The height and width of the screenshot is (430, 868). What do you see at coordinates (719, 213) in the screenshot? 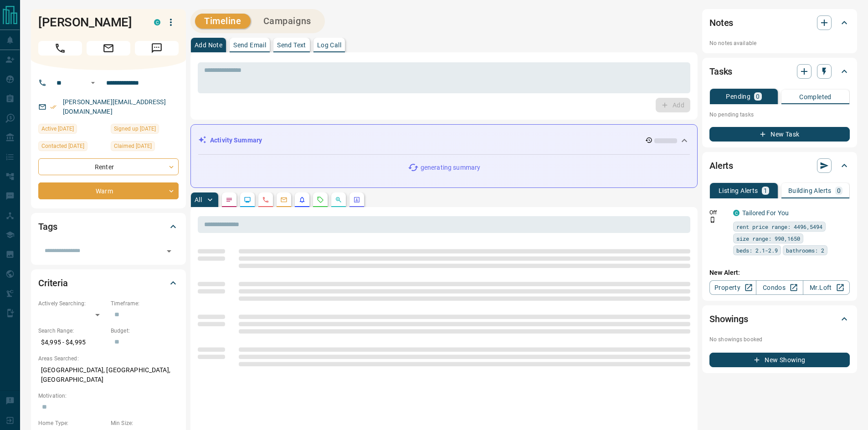
I see `p: Off` at bounding box center [719, 213].